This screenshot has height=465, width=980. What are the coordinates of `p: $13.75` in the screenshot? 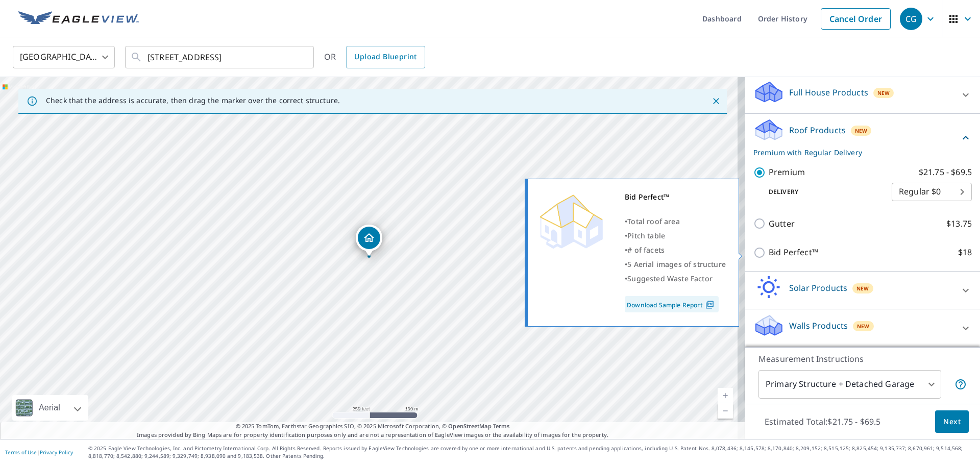 It's located at (959, 223).